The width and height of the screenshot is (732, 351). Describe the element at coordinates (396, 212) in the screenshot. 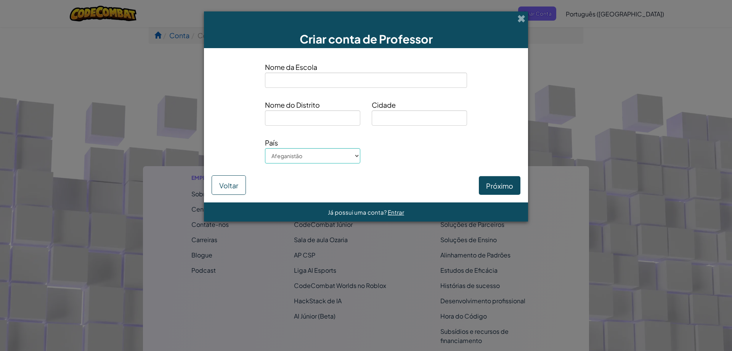

I see `font: Entrar` at that location.